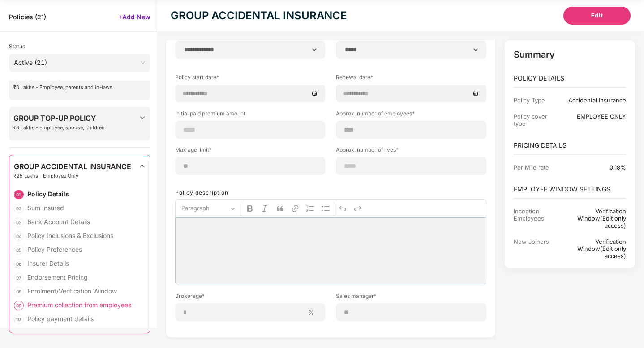 The image size is (644, 348). What do you see at coordinates (19, 278) in the screenshot?
I see `div: 07` at bounding box center [19, 278].